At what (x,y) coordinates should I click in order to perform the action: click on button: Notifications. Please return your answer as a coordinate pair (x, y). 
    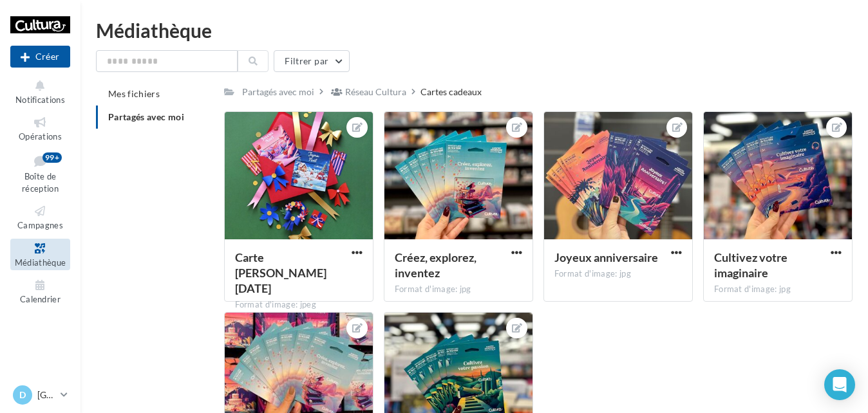
    Looking at the image, I should click on (40, 92).